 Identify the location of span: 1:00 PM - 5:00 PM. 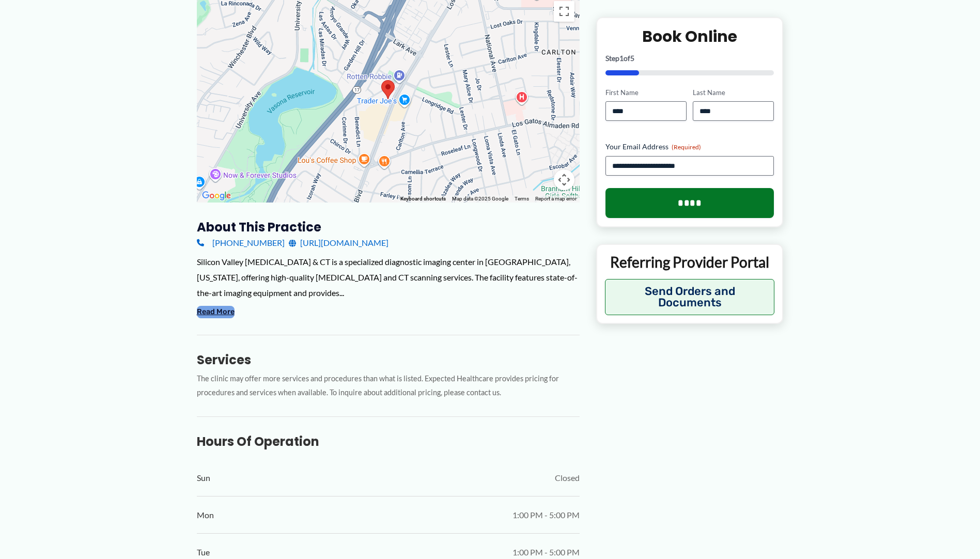
(546, 515).